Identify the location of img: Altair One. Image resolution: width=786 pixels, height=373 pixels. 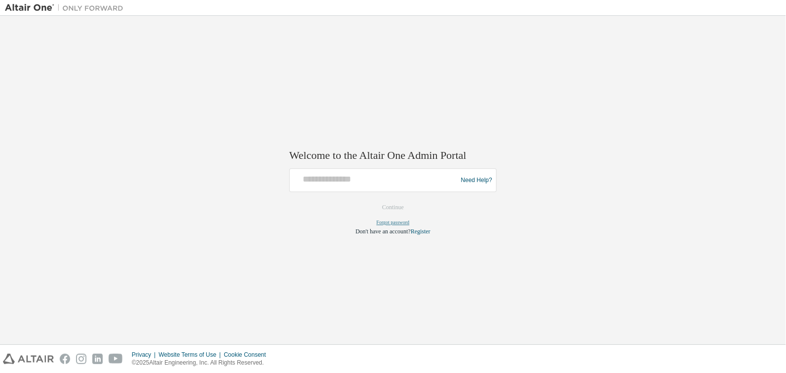
(67, 8).